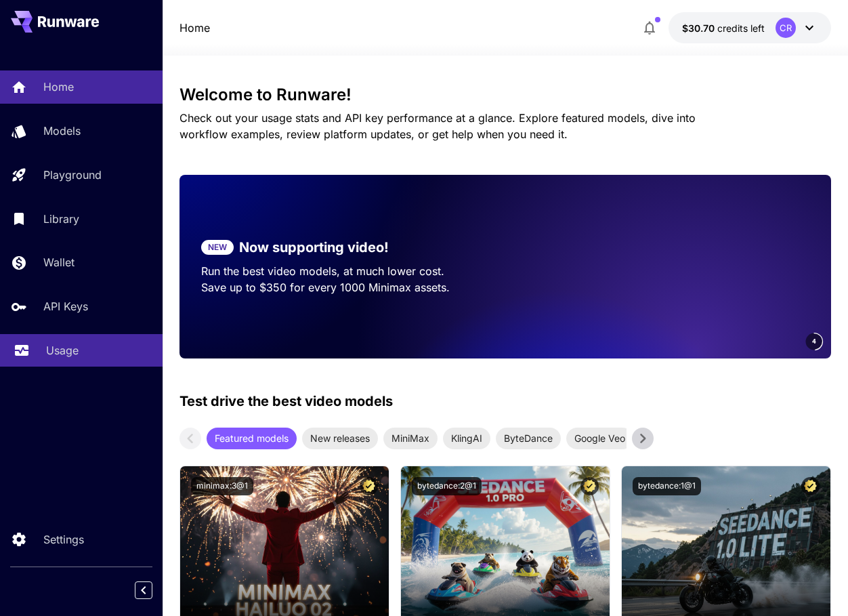 The height and width of the screenshot is (616, 848). Describe the element at coordinates (814, 341) in the screenshot. I see `span: 4` at that location.